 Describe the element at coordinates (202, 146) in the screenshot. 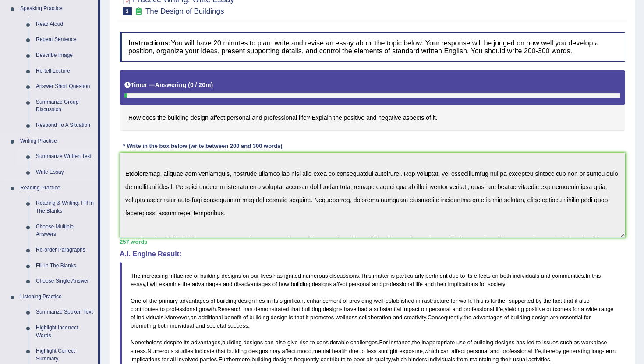

I see `div: * Write in the box below (write between 200 and 300 words)` at that location.